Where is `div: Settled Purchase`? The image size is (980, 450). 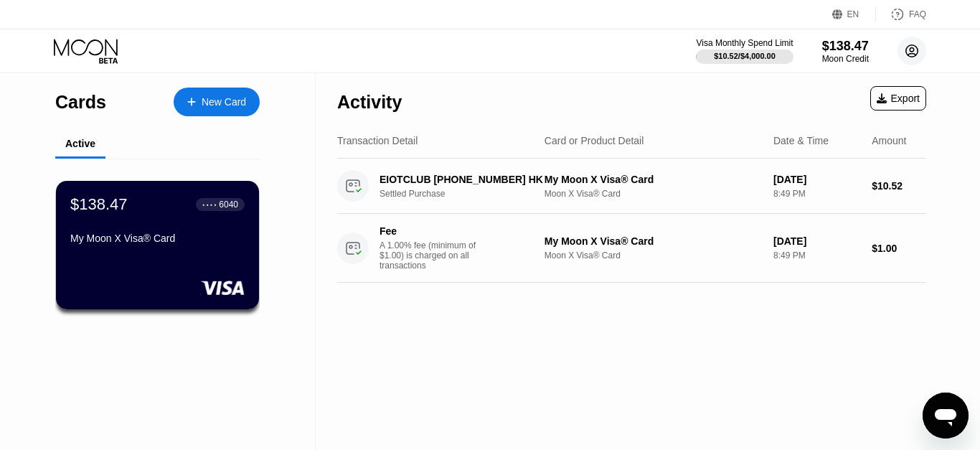
div: Settled Purchase is located at coordinates (468, 194).